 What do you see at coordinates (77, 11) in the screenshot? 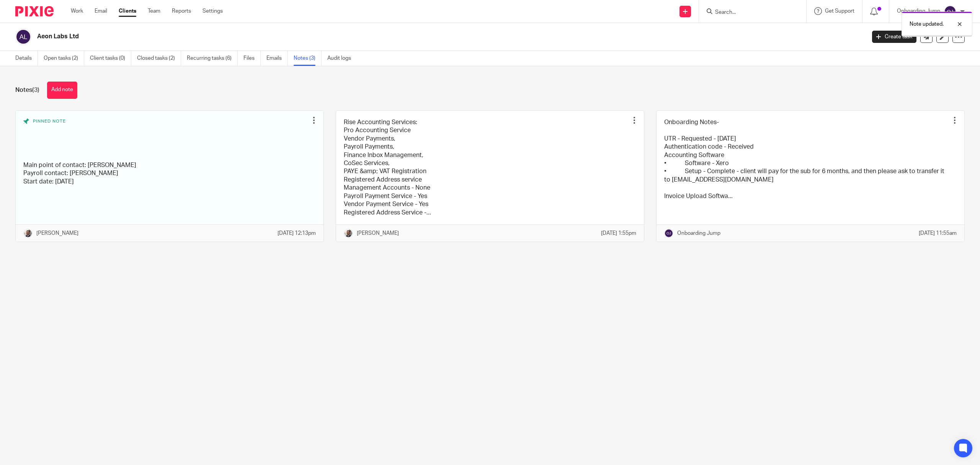
I see `a: Work` at bounding box center [77, 11].